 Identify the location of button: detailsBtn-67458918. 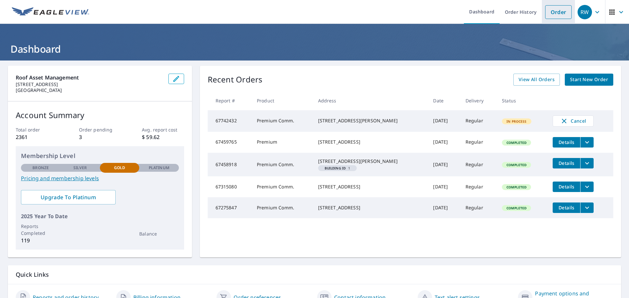
(566, 163).